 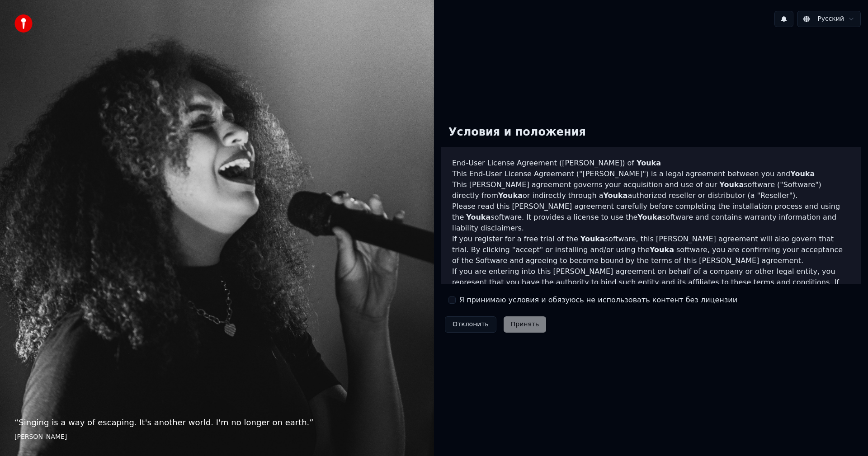 What do you see at coordinates (470, 324) in the screenshot?
I see `button: Отклонить` at bounding box center [470, 324].